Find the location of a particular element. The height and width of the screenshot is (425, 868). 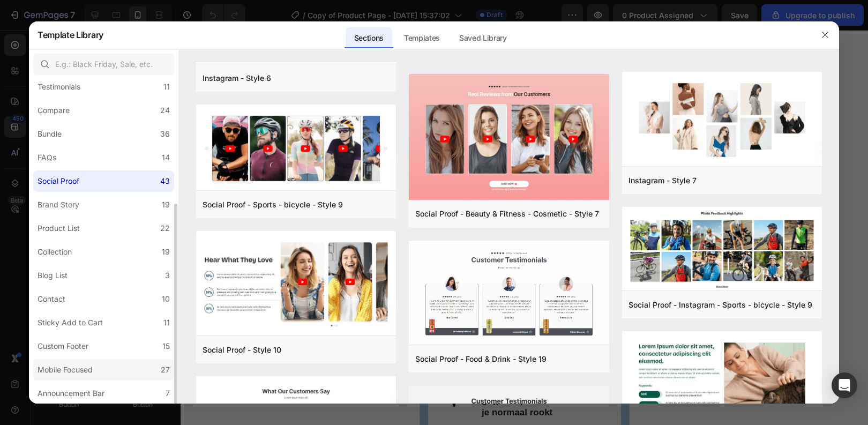

p: Behoud het hand naar mond ritueel is located at coordinates (125, 245).